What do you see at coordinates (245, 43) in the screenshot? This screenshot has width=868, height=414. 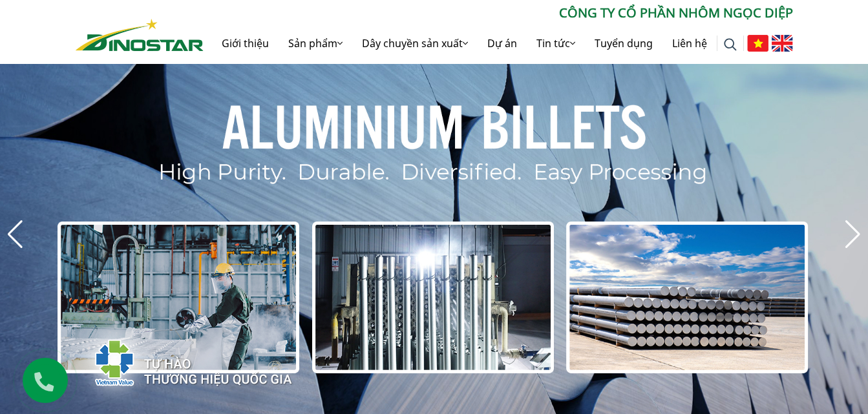 I see `a: Giới thiệu` at bounding box center [245, 43].